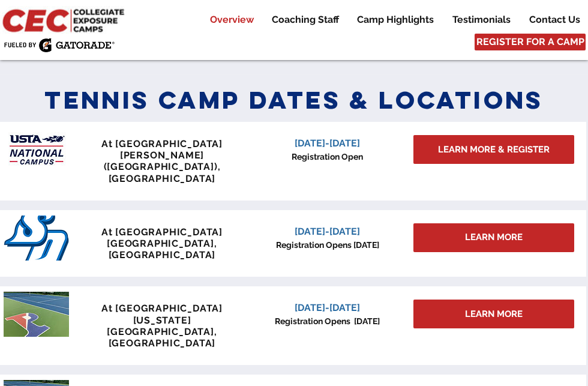 This screenshot has width=588, height=386. I want to click on img: Fueled by Gatorade.png, so click(59, 45).